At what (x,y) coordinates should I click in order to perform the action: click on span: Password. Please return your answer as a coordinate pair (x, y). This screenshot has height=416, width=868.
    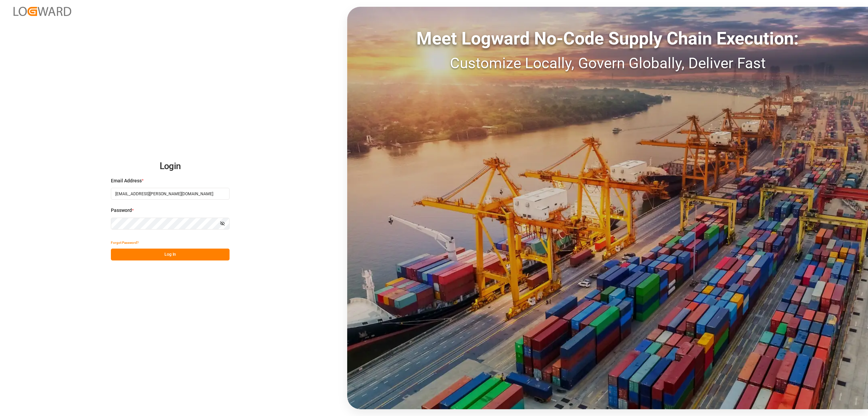
    Looking at the image, I should click on (121, 210).